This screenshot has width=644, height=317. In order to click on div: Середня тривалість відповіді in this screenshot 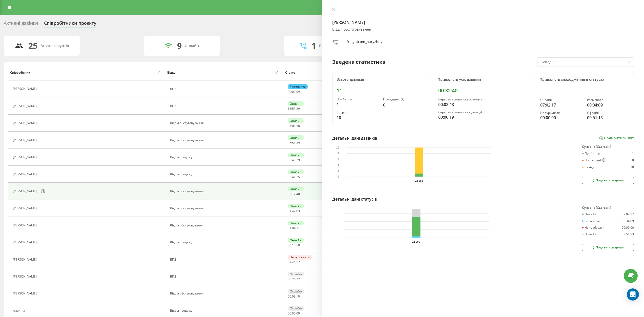, I will do `click(483, 112)`.